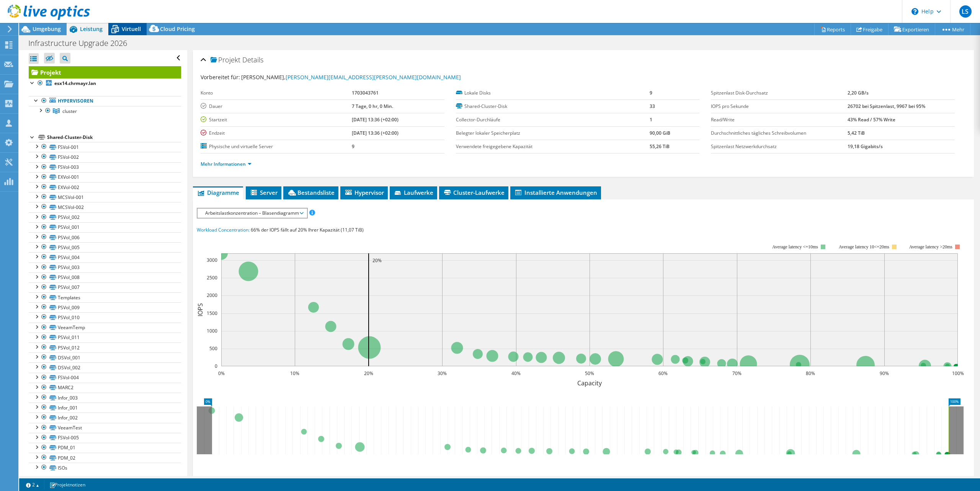 This screenshot has width=980, height=491. What do you see at coordinates (779, 107) in the screenshot?
I see `label: IOPS pro Sekunde` at bounding box center [779, 107].